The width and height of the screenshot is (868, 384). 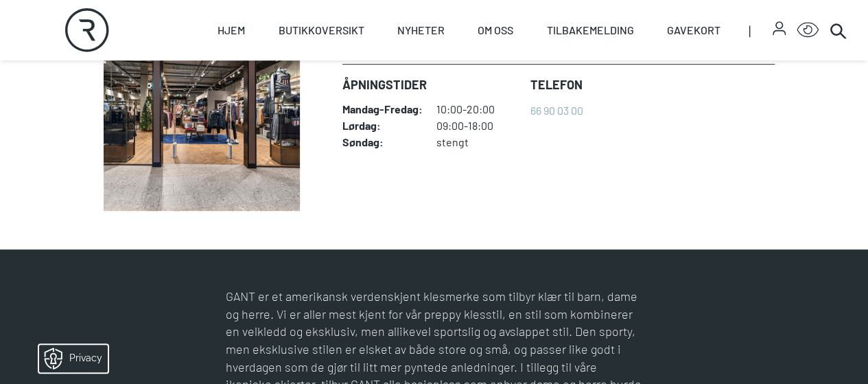 I want to click on dt: Telefon, so click(x=556, y=84).